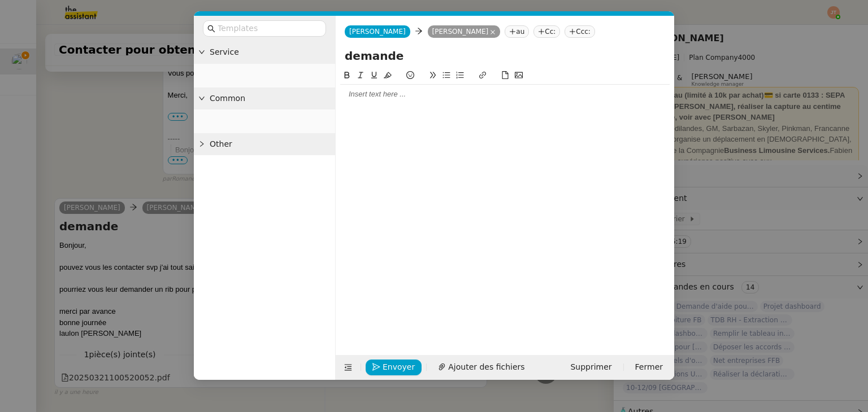  What do you see at coordinates (591, 367) in the screenshot?
I see `span: Supprimer` at bounding box center [591, 367].